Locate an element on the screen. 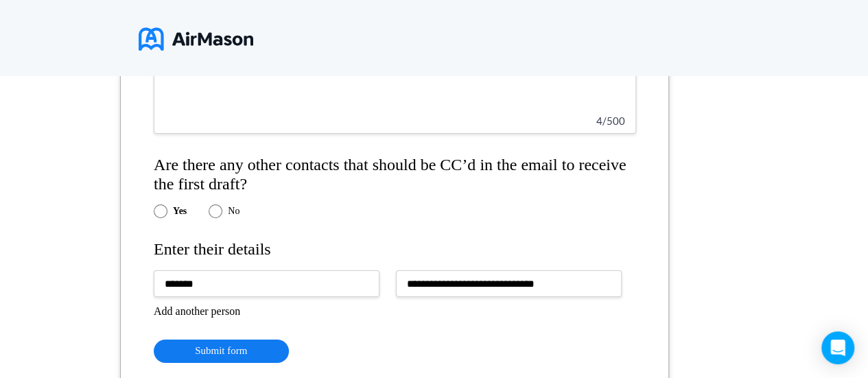  label: Yes is located at coordinates (180, 212).